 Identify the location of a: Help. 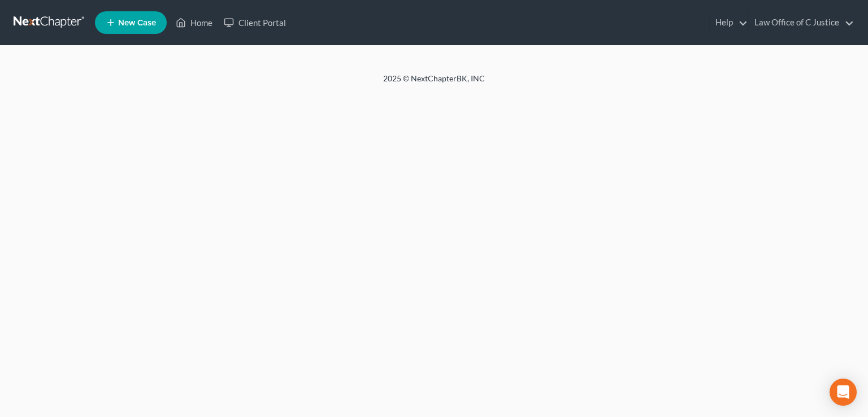
(729, 23).